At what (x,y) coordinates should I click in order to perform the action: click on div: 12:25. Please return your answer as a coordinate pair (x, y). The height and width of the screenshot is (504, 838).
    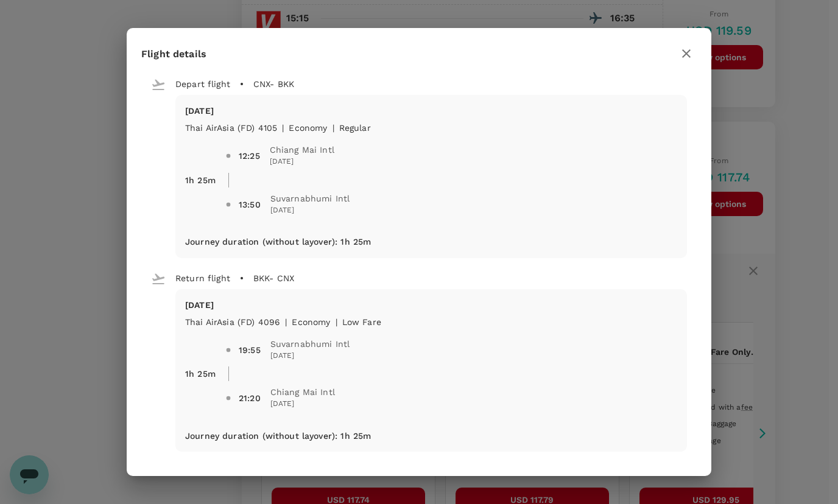
    Looking at the image, I should click on (249, 156).